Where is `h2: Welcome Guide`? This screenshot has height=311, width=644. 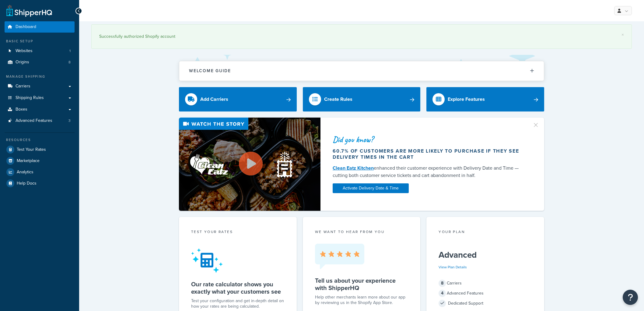
h2: Welcome Guide is located at coordinates (210, 71).